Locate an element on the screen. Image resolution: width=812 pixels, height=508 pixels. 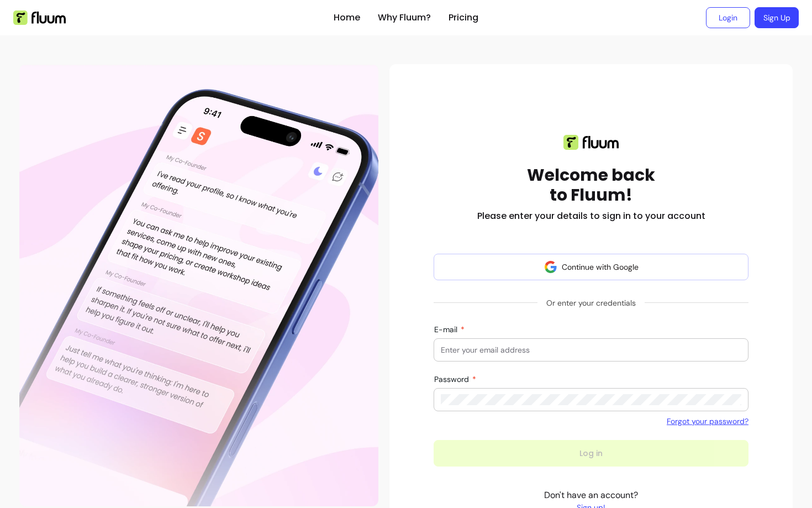
a: Login is located at coordinates (728, 18).